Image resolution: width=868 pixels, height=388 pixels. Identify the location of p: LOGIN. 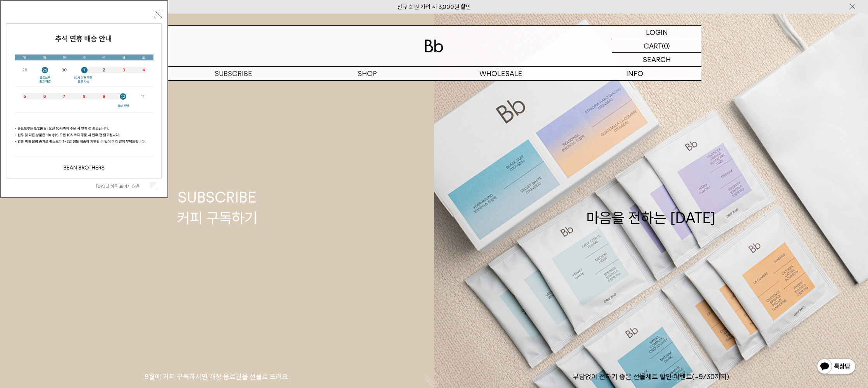
(657, 32).